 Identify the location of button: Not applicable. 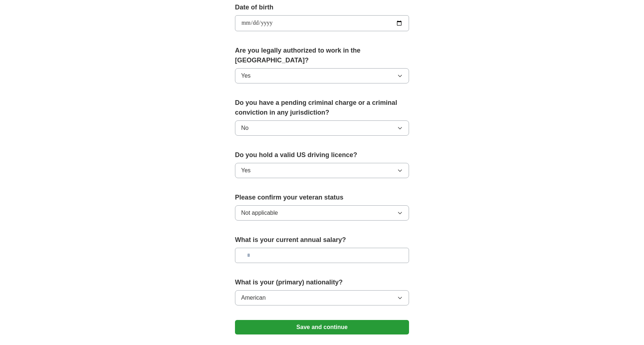
(322, 213).